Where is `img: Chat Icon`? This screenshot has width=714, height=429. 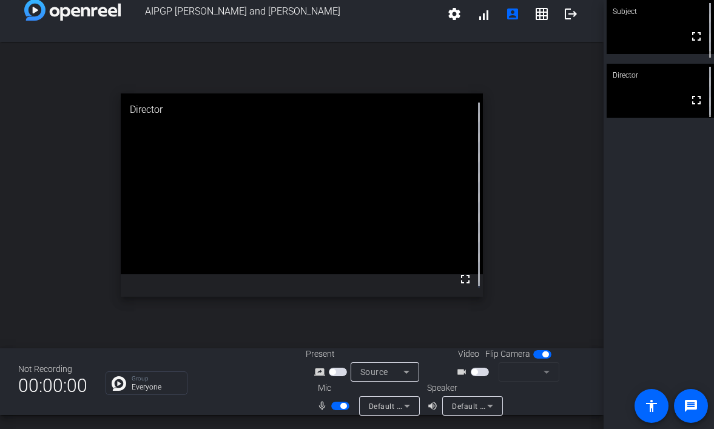 img: Chat Icon is located at coordinates (119, 383).